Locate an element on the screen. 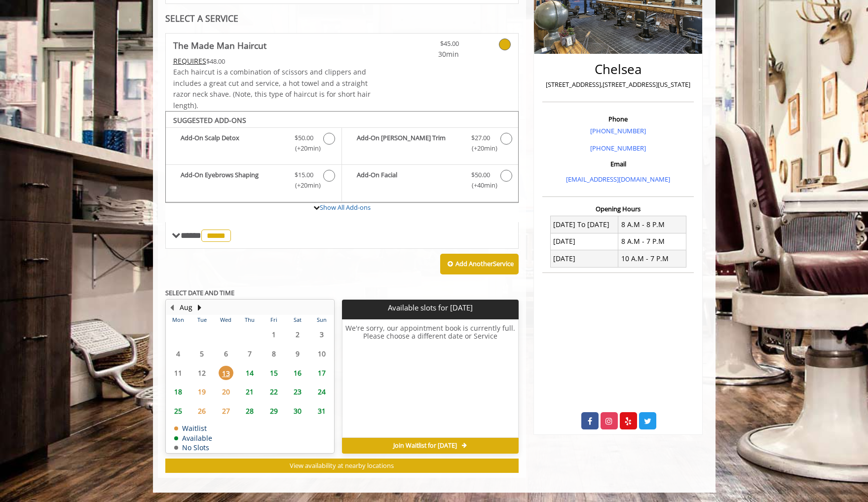  span: 20 is located at coordinates (226, 392).